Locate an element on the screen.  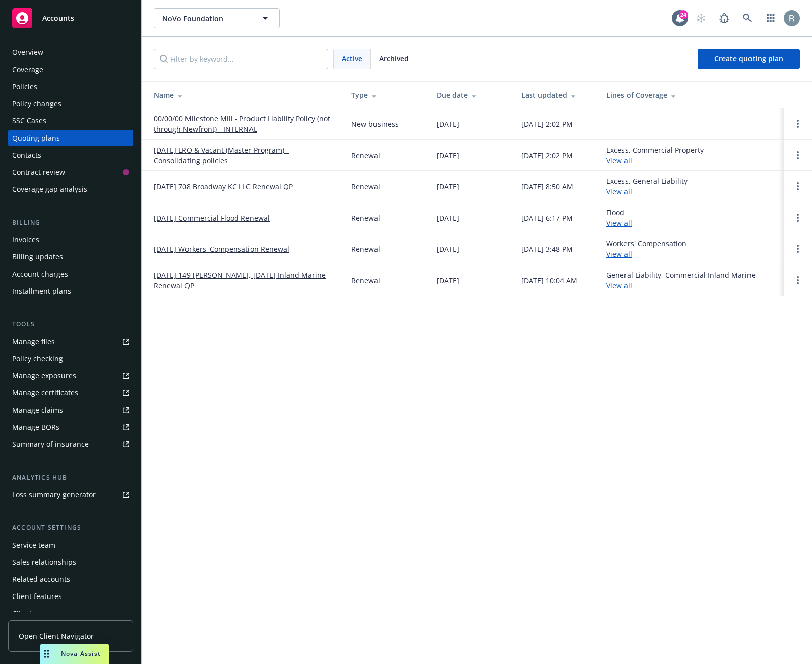
a: Account charges is located at coordinates (70, 274).